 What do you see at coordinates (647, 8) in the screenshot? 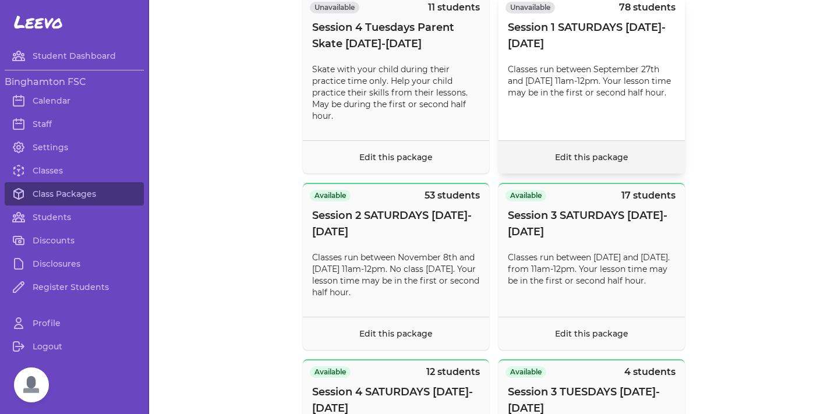
I see `p: 78 students` at bounding box center [647, 8].